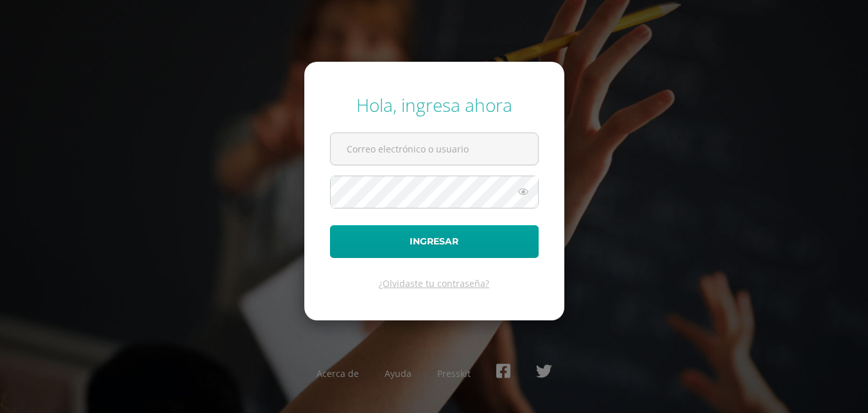  Describe the element at coordinates (434, 283) in the screenshot. I see `a: ¿Olvidaste tu contraseña?` at that location.